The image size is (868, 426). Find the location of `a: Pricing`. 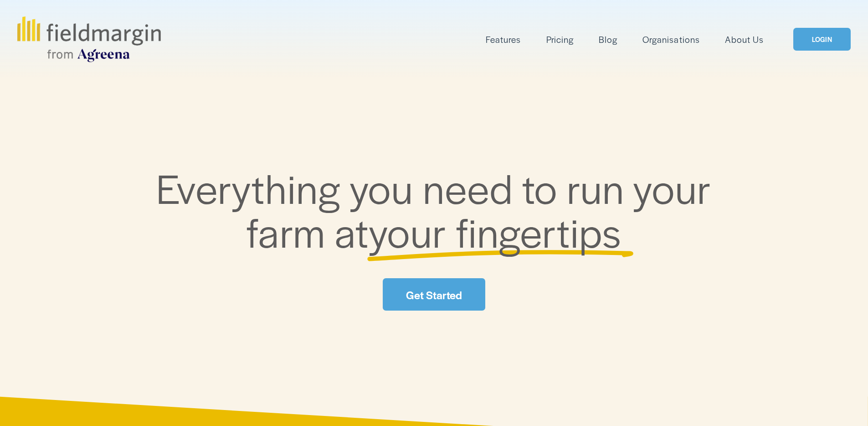

a: Pricing is located at coordinates (560, 39).